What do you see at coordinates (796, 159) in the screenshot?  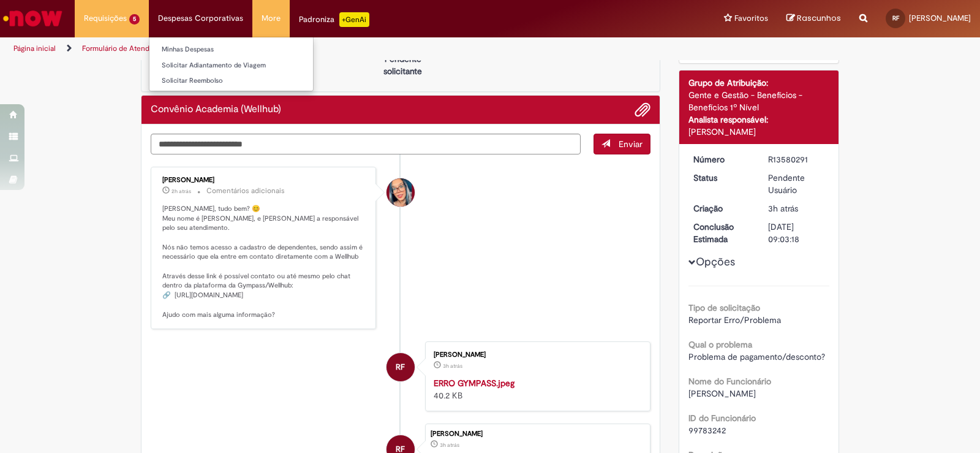 I see `div: R13580291` at bounding box center [796, 159].